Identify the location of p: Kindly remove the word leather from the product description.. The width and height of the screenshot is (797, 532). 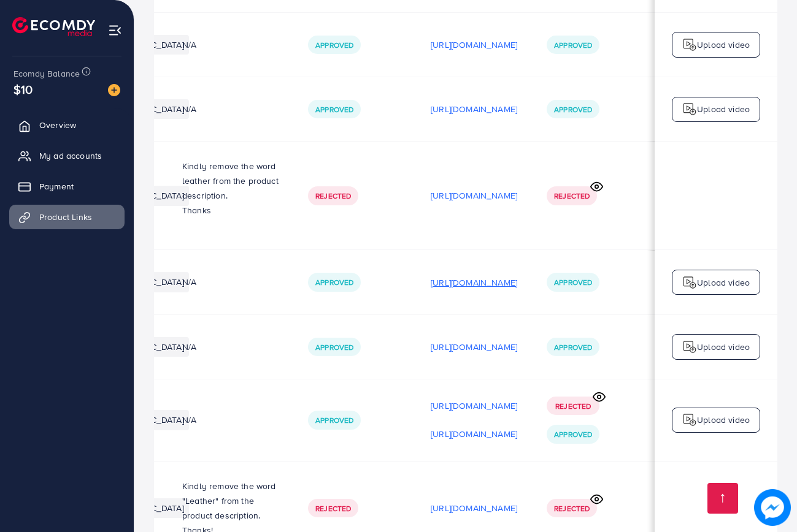
(230, 180).